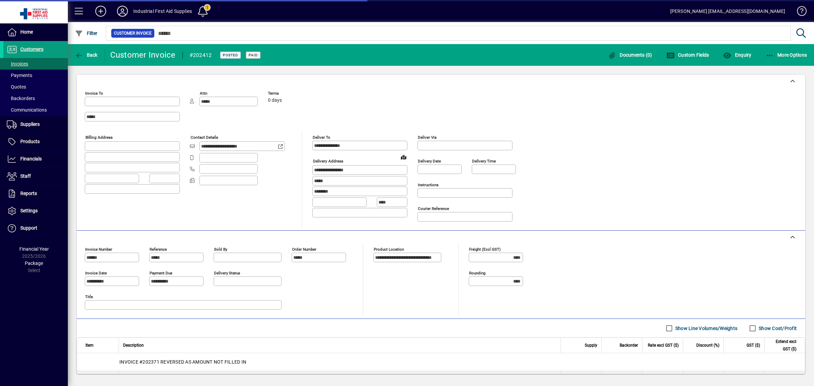  What do you see at coordinates (275, 100) in the screenshot?
I see `span: 0 days` at bounding box center [275, 100].